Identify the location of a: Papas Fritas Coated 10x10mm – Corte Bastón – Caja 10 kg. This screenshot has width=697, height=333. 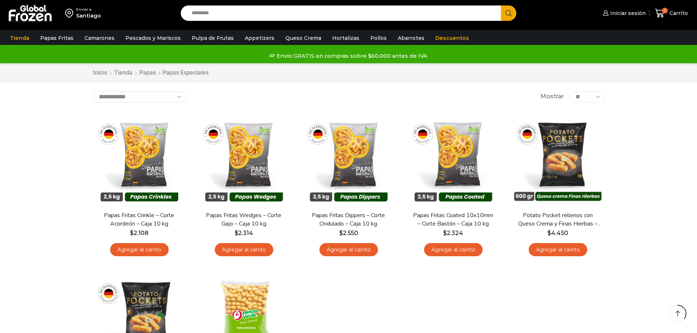
(453, 220).